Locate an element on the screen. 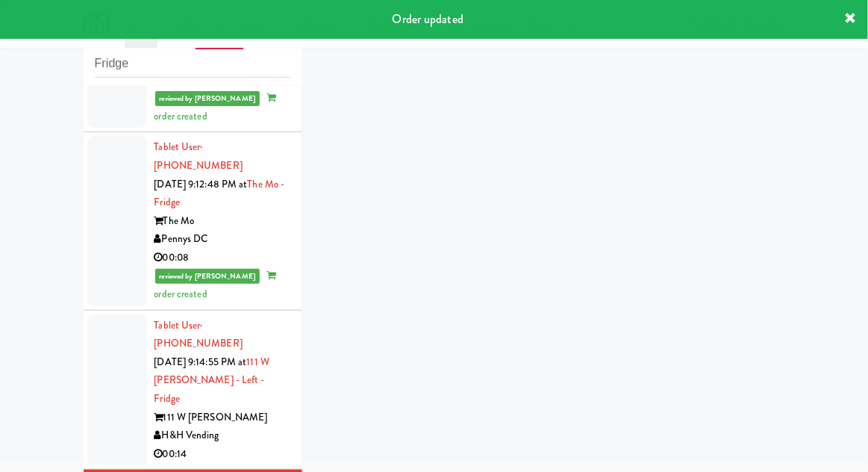  input: Search vision orders is located at coordinates (193, 64).